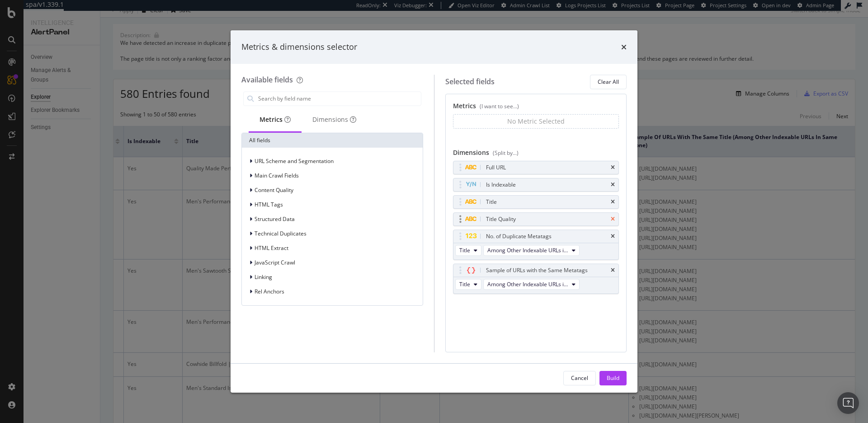 The width and height of the screenshot is (868, 423). Describe the element at coordinates (496, 167) in the screenshot. I see `div: Full URL` at that location.